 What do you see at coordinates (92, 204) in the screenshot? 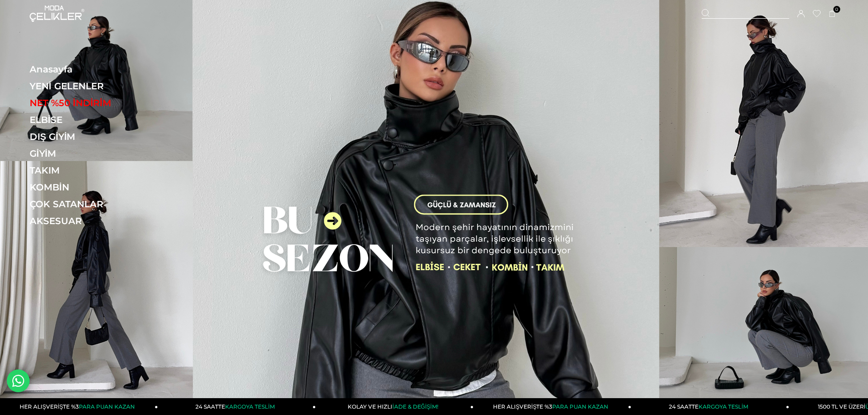
I see `a: ÇOK SATANLAR` at bounding box center [92, 204].